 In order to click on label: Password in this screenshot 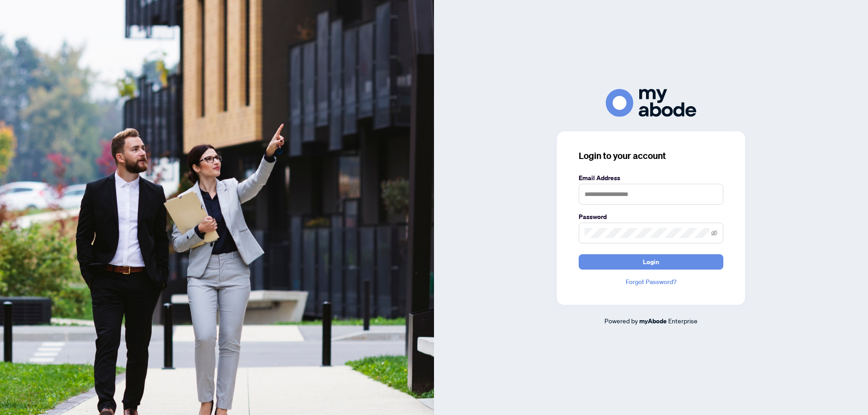, I will do `click(651, 217)`.